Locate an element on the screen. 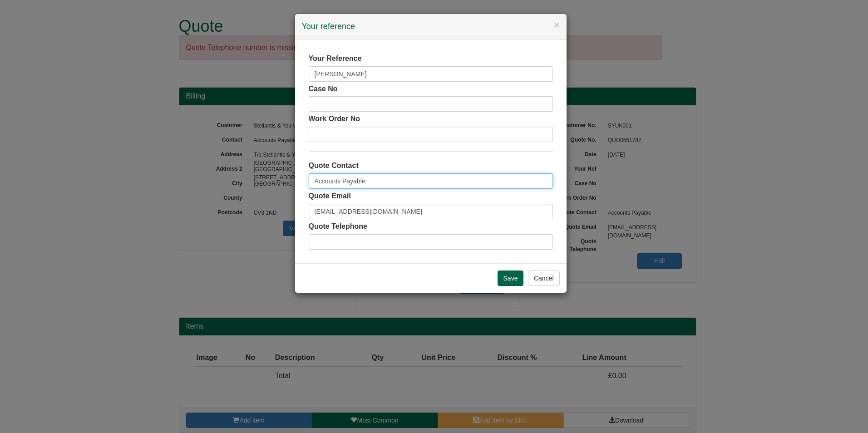  label: Case No is located at coordinates (323, 89).